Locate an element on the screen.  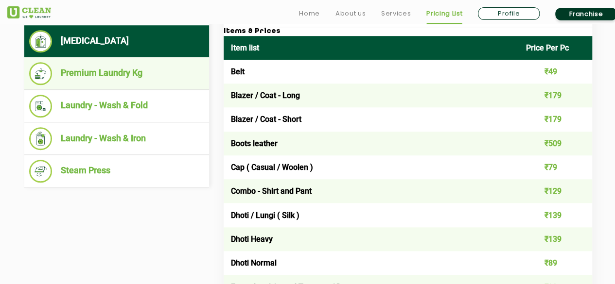
td: ₹49 is located at coordinates (555, 71).